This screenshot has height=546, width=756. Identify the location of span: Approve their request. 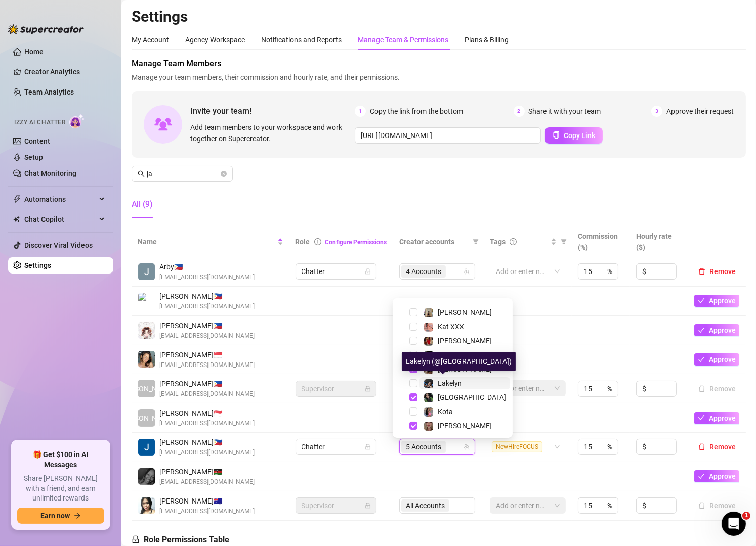
(700, 111).